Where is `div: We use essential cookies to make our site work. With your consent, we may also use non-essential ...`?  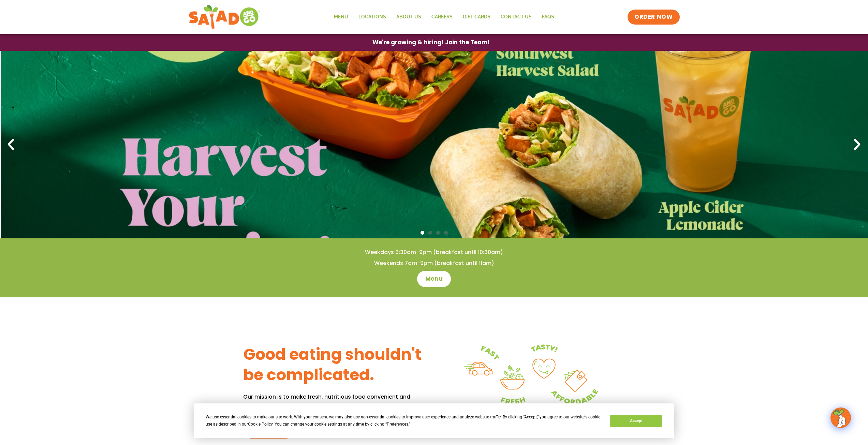 div: We use essential cookies to make our site work. With your consent, we may also use non-essential ... is located at coordinates (404, 421).